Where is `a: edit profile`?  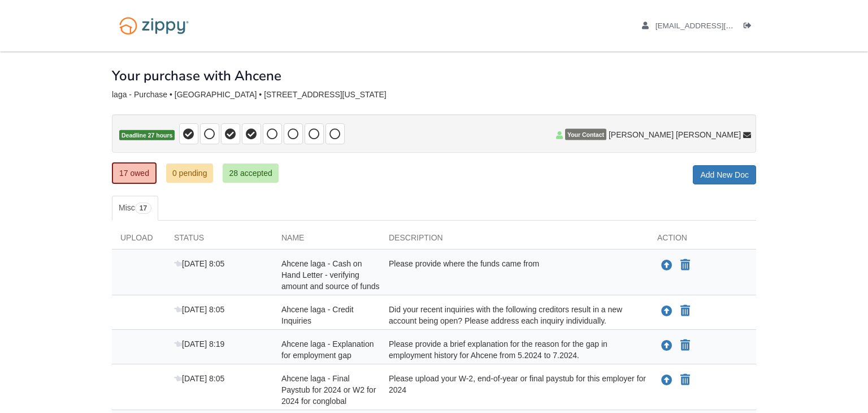
a: edit profile is located at coordinates (713, 27).